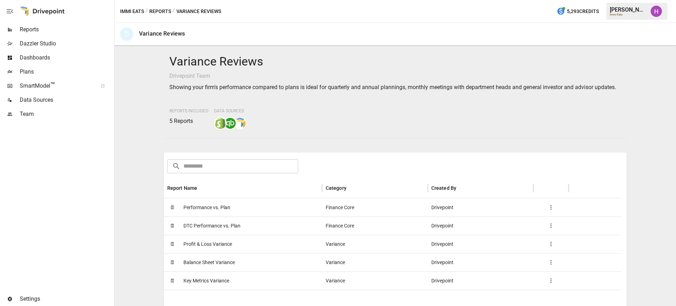 The image size is (676, 306). What do you see at coordinates (657, 11) in the screenshot?
I see `div: Harry Antonio` at bounding box center [657, 11].